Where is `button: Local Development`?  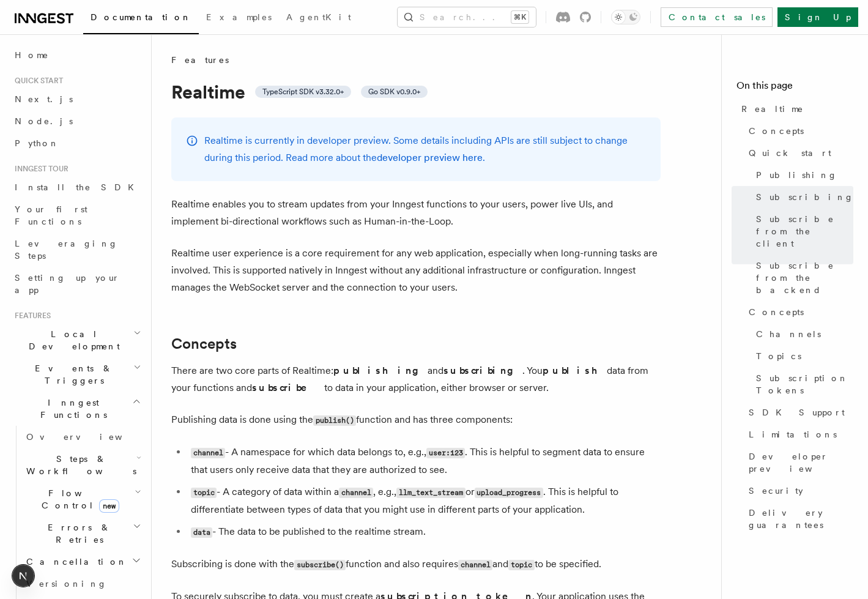
button: Local Development is located at coordinates (76, 340).